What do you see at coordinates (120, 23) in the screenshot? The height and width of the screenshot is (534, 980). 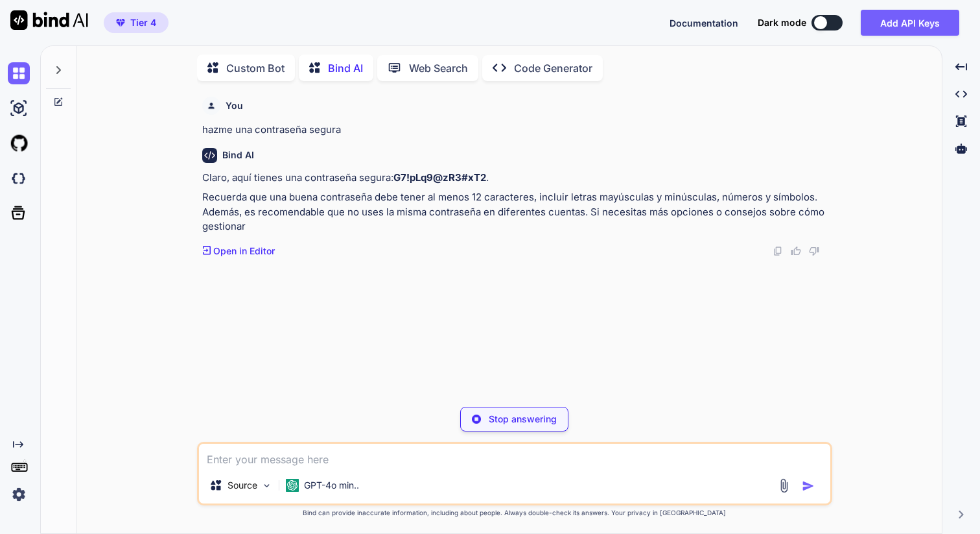 I see `img: premium` at bounding box center [120, 23].